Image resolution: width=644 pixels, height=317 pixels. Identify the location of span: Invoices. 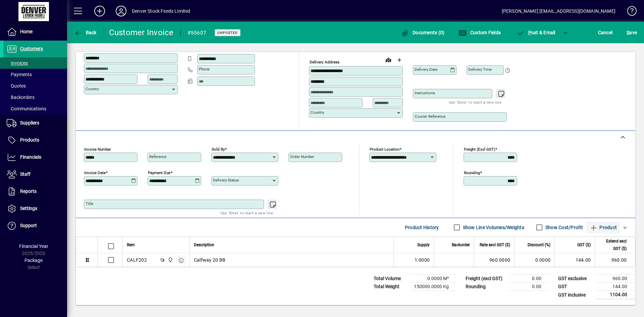
(17, 63).